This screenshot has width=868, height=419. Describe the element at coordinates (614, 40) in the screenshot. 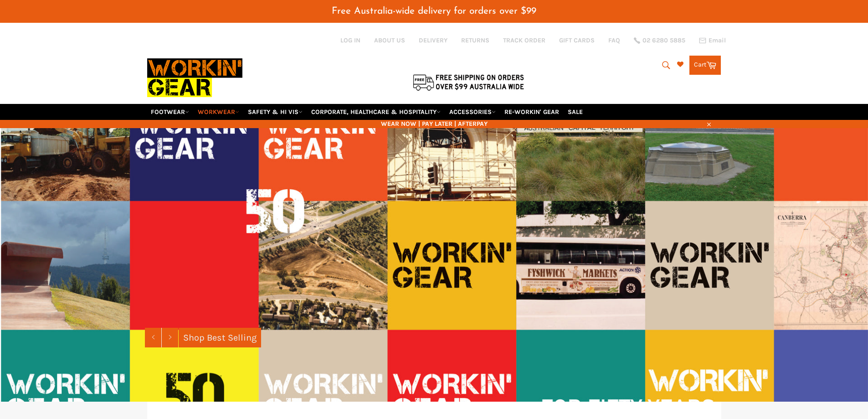

I see `a: FAQ` at that location.